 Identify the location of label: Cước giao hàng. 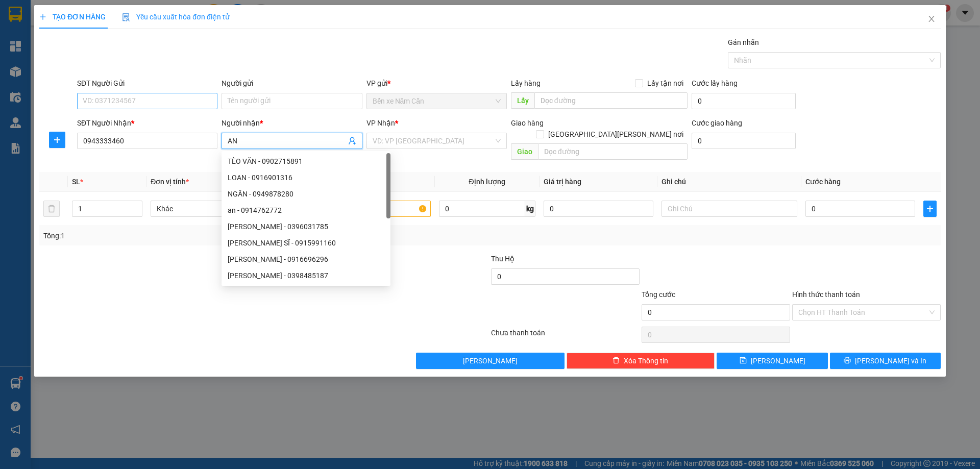
(717, 123).